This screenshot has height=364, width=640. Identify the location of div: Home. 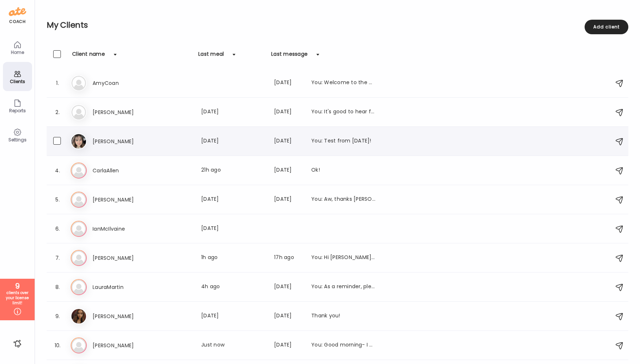
(17, 52).